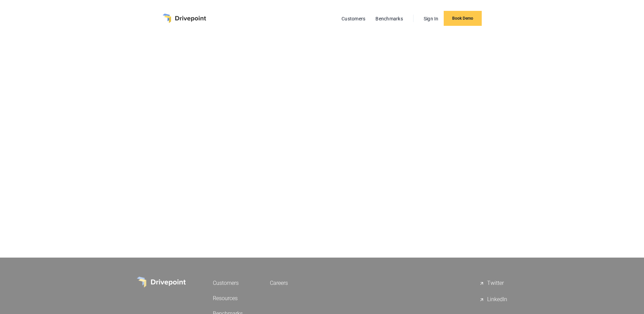 Image resolution: width=644 pixels, height=314 pixels. I want to click on a: Resources, so click(228, 298).